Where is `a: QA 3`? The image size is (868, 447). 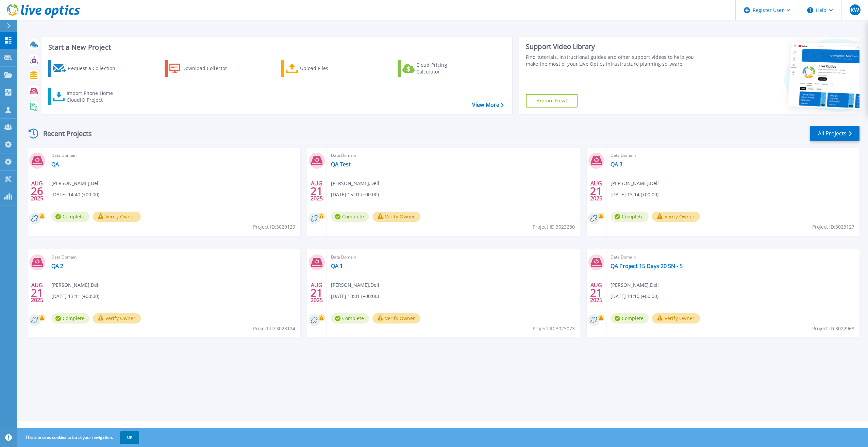
a: QA 3 is located at coordinates (617, 164).